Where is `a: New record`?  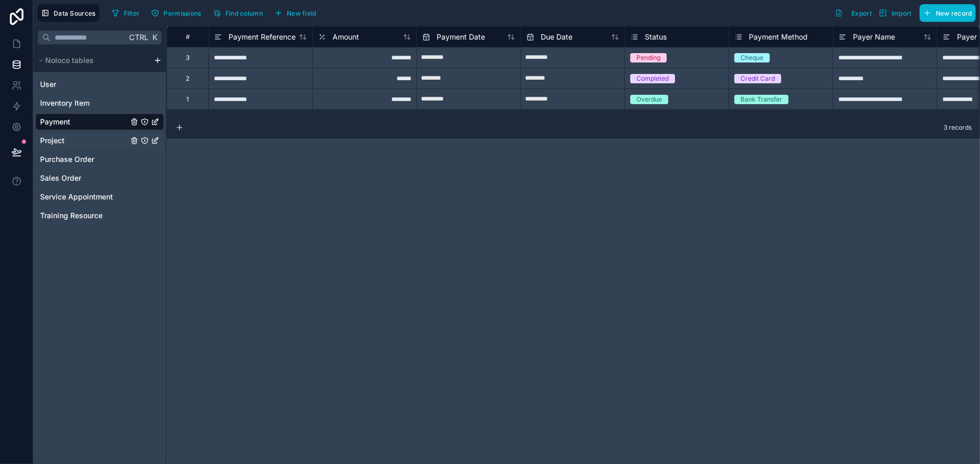
a: New record is located at coordinates (946, 13).